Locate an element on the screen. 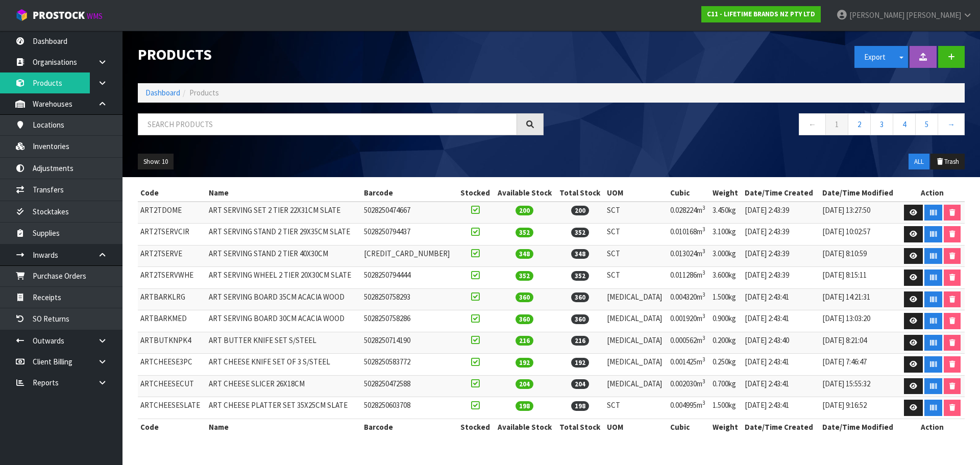  td: ART SERVING BOARD 35CM ACACIA WOOD is located at coordinates (284, 299).